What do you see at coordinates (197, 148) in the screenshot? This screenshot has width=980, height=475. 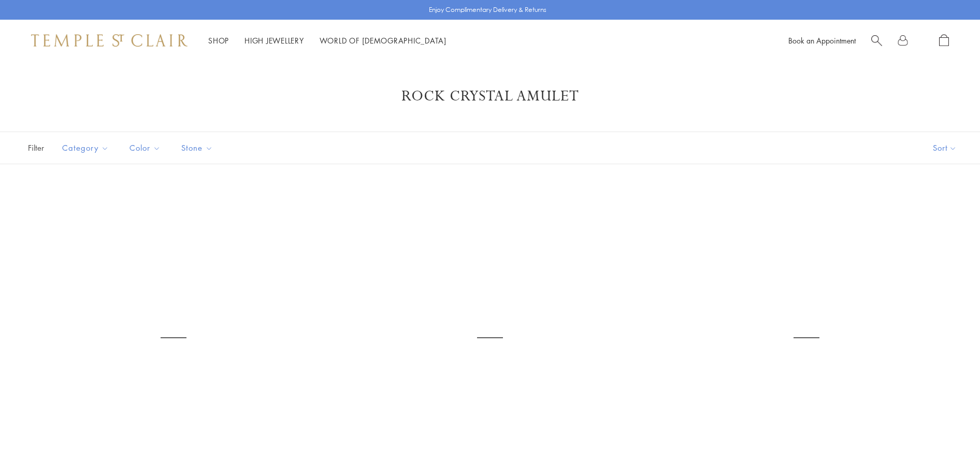 I see `button: Stone` at bounding box center [197, 148].